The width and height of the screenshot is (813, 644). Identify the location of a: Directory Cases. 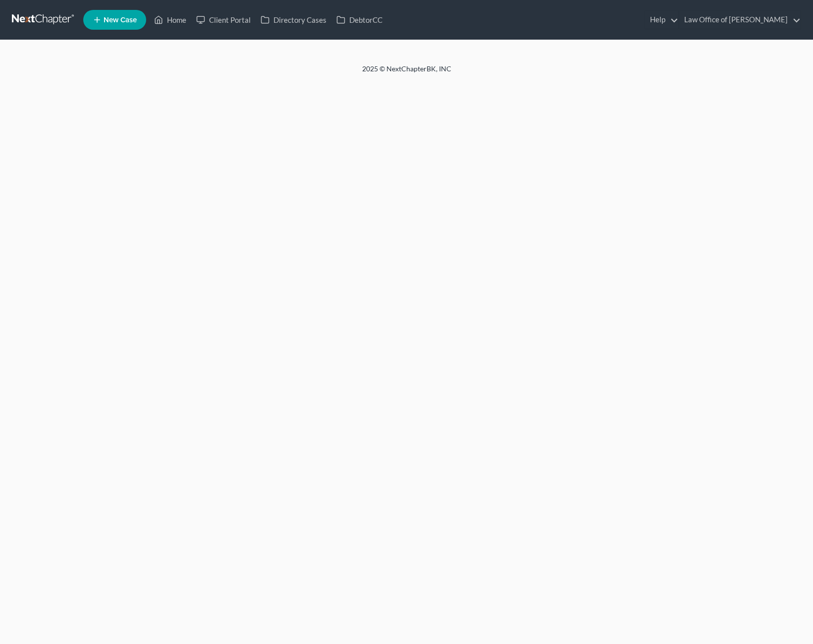
(293, 20).